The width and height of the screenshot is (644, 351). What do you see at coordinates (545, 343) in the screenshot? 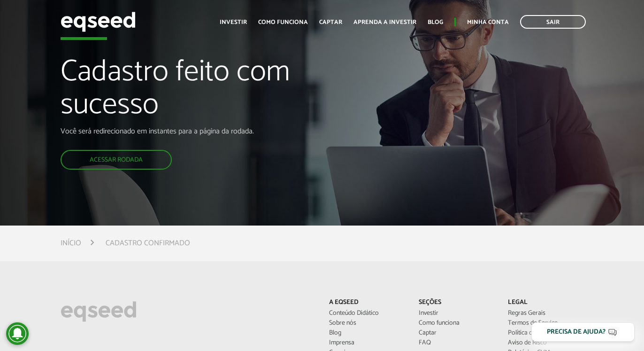
I see `a: Aviso de Risco` at bounding box center [545, 343].